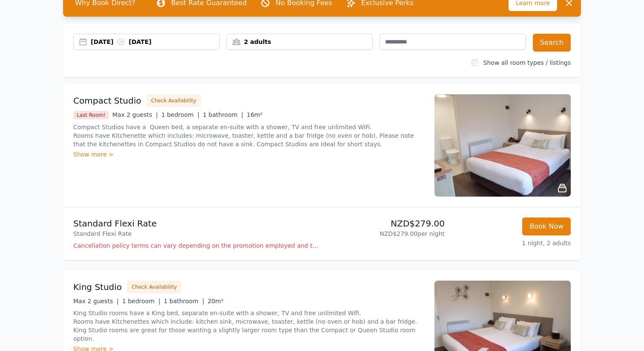  What do you see at coordinates (249, 326) in the screenshot?
I see `p: King Studio rooms have a King bed, separate en-suite with a shower, TV and free unlimited Wifi. R...` at bounding box center [249, 326].